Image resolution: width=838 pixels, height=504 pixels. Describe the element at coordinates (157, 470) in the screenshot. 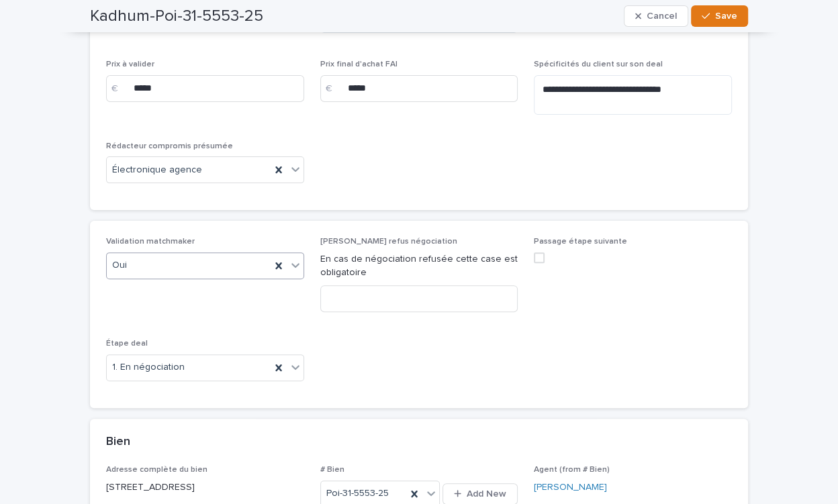

I see `span: Adresse complète du bien` at that location.